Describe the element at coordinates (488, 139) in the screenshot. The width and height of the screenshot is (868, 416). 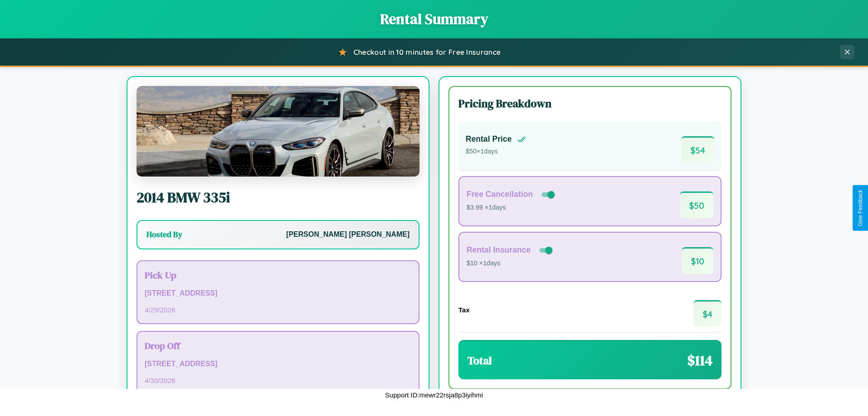
I see `h4: Rental Price` at that location.